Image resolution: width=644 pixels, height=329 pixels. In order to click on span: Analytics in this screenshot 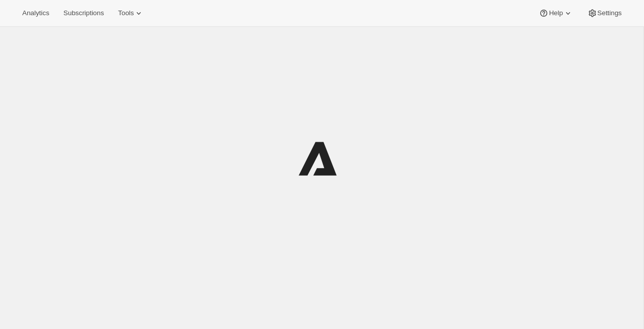, I will do `click(35, 13)`.